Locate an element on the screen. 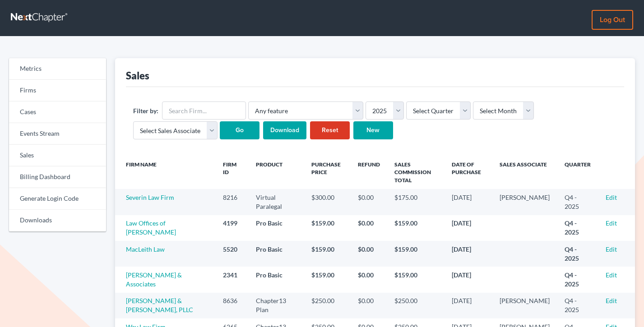 Image resolution: width=644 pixels, height=327 pixels. td: Virtual Paralegal is located at coordinates (276, 202).